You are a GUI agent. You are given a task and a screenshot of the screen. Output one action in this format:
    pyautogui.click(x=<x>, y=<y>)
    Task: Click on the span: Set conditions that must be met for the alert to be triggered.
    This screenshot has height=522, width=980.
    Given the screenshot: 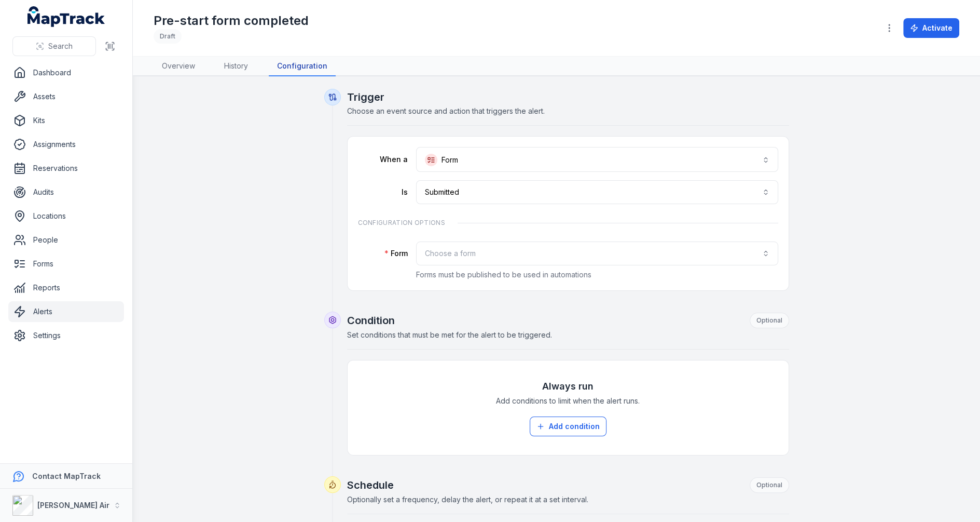 What is the action you would take?
    pyautogui.click(x=450, y=335)
    